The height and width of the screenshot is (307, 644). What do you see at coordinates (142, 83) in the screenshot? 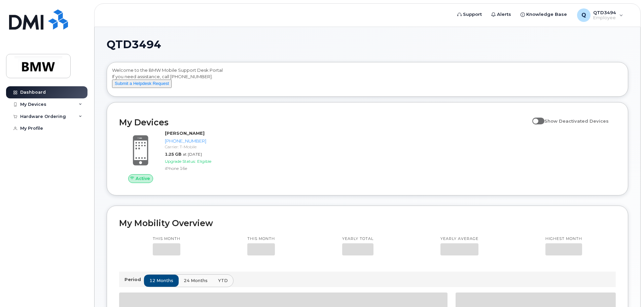
I see `button: Submit a Helpdesk Request` at bounding box center [142, 83].